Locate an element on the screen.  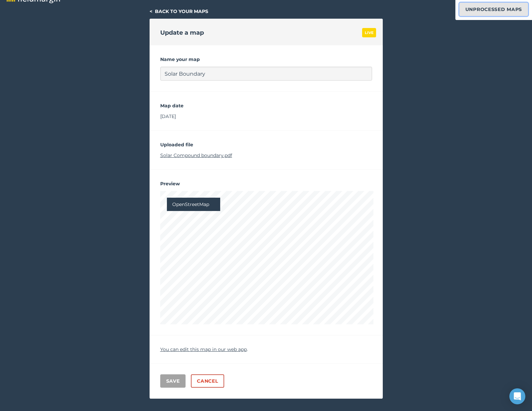
div: Open Intercom Messenger is located at coordinates (517, 396).